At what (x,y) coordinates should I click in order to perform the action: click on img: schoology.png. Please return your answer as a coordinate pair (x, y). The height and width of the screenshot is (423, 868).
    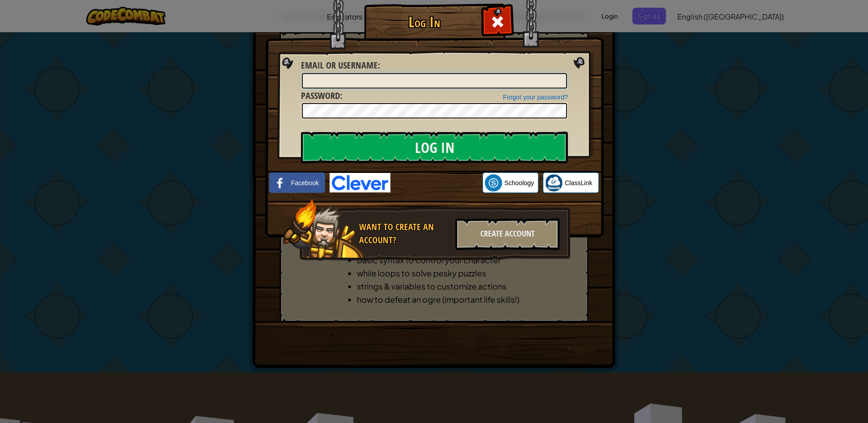
    Looking at the image, I should click on (493, 183).